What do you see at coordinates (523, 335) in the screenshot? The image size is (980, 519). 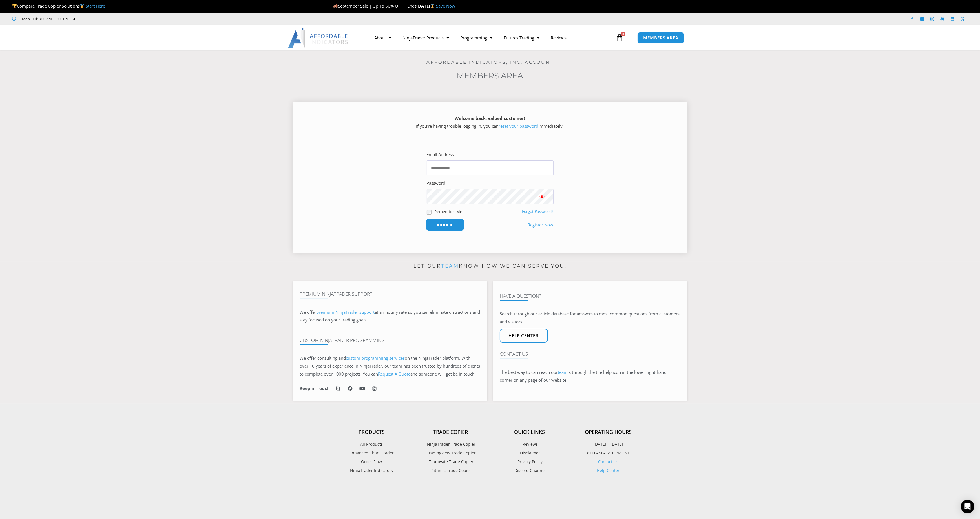 I see `span: Help center` at bounding box center [523, 335].